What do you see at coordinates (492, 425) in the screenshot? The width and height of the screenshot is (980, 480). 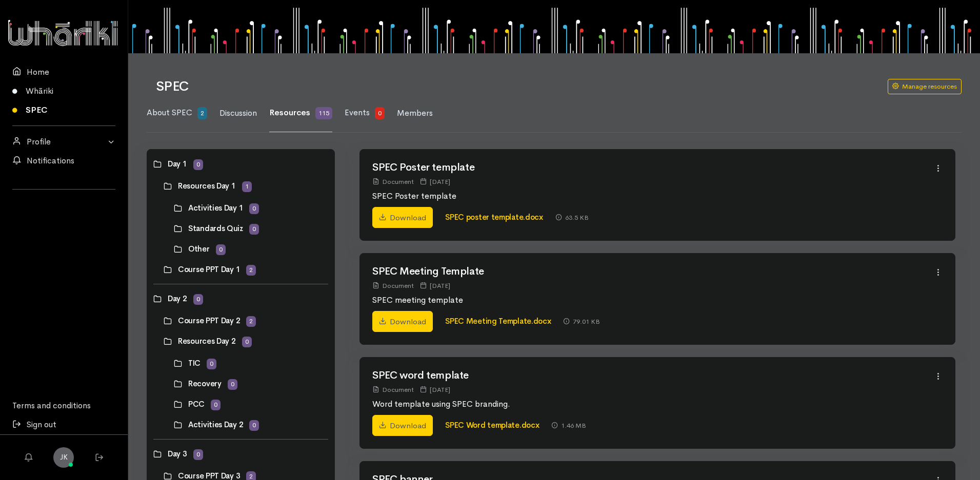 I see `a: SPEC Word template.docx` at bounding box center [492, 425].